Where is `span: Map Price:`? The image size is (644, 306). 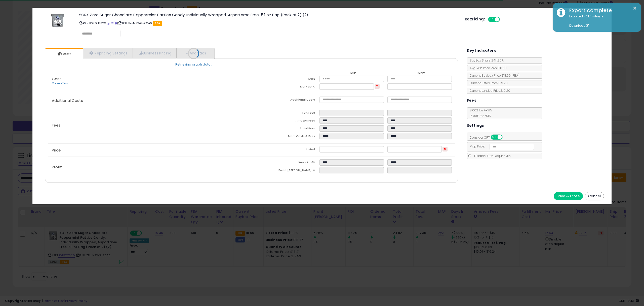
span: Map Price: is located at coordinates (501, 146).